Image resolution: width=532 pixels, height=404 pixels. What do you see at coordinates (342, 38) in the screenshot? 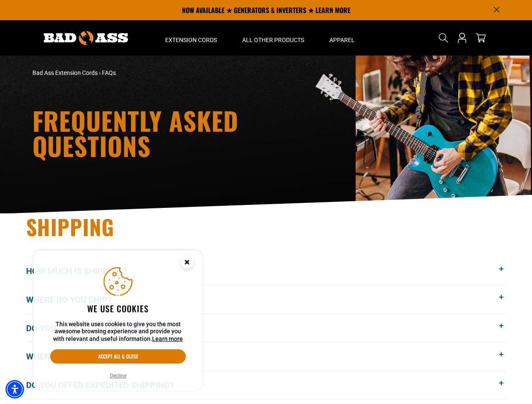
I see `summary: Apparel` at bounding box center [342, 38].